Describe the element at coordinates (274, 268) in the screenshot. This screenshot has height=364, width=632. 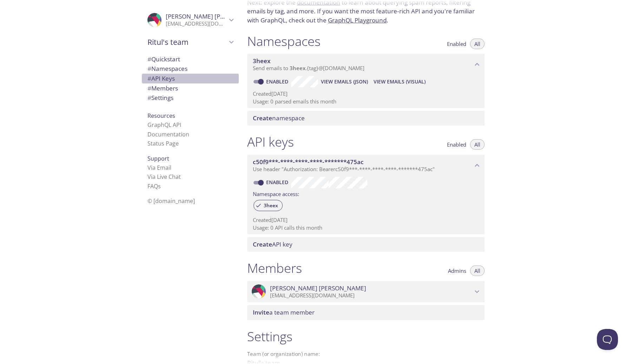
I see `h1: Members` at that location.